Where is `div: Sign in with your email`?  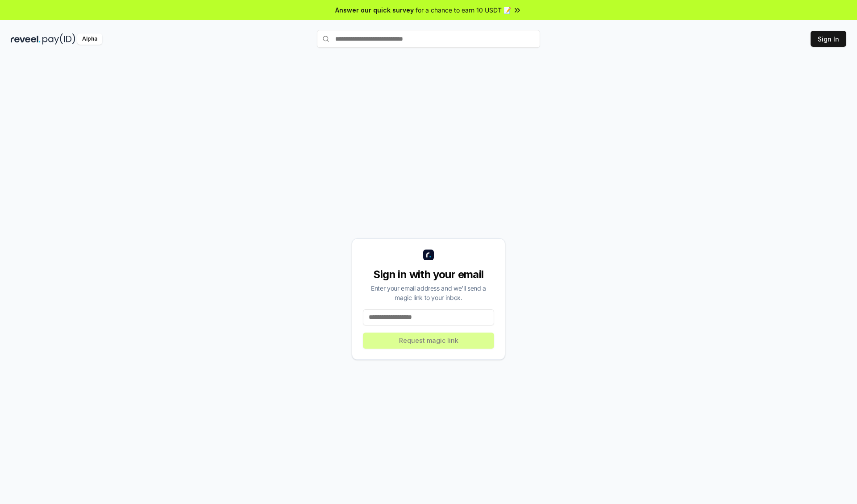
div: Sign in with your email is located at coordinates (428, 274).